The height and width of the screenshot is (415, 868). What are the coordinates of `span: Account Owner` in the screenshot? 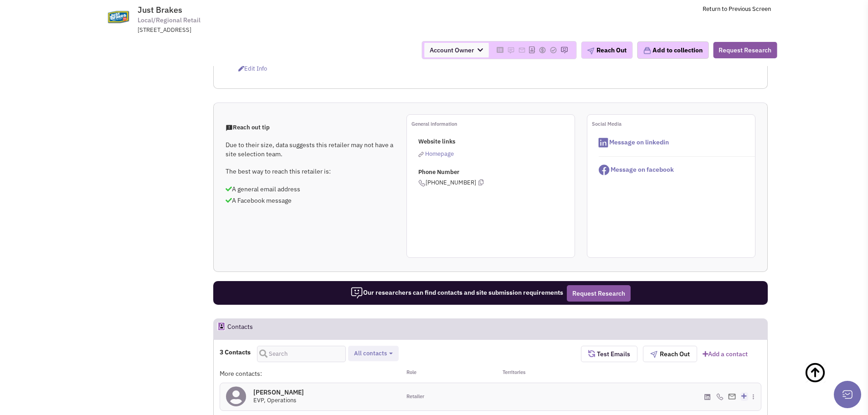 It's located at (456, 50).